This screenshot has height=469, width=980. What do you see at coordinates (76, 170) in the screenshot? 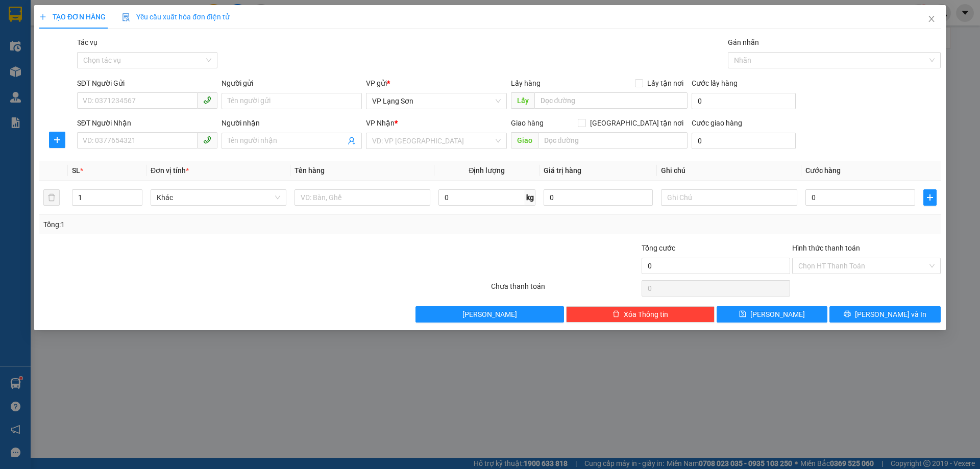
I see `span: SL` at bounding box center [76, 170].